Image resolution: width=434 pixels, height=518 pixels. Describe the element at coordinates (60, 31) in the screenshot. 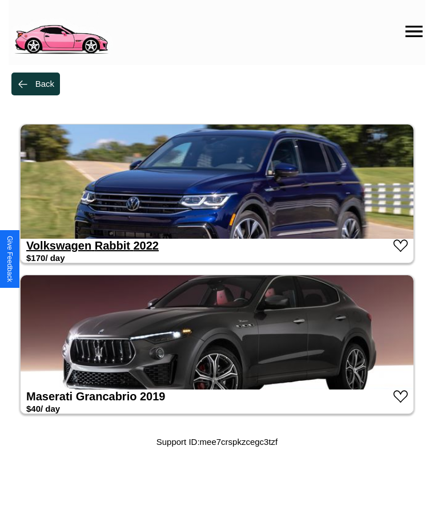

I see `img: logo` at that location.